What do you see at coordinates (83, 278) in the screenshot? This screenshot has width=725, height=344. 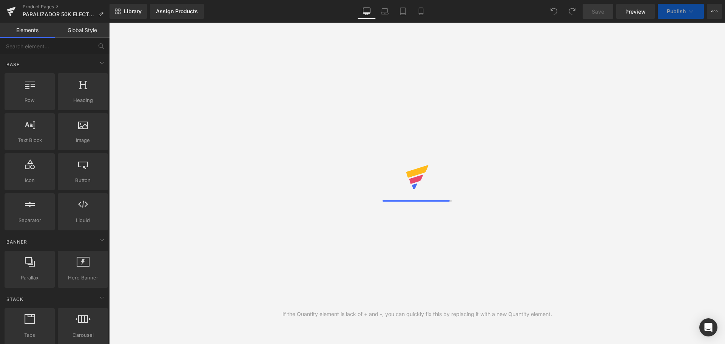 I see `span: Hero Banner` at bounding box center [83, 278].